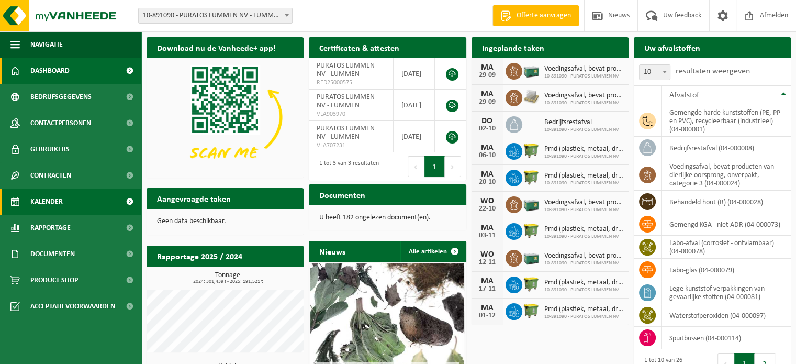 Image resolution: width=796 pixels, height=364 pixels. What do you see at coordinates (487, 75) in the screenshot?
I see `div: 29-09` at bounding box center [487, 75].